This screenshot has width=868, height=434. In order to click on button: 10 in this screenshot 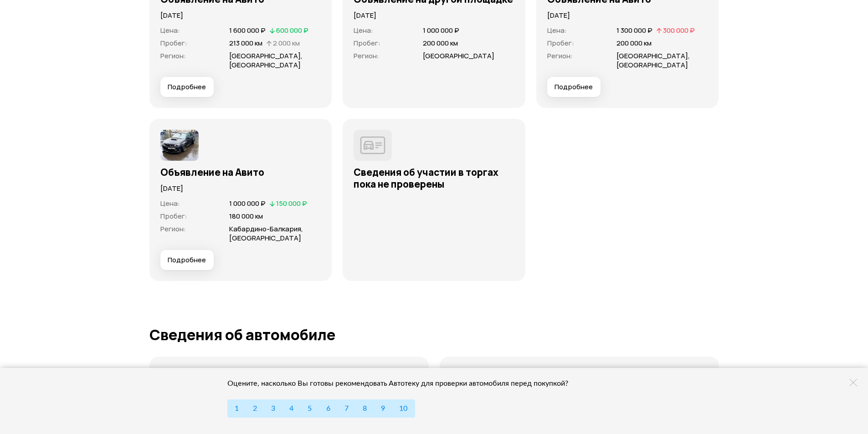, I will do `click(404, 409)`.